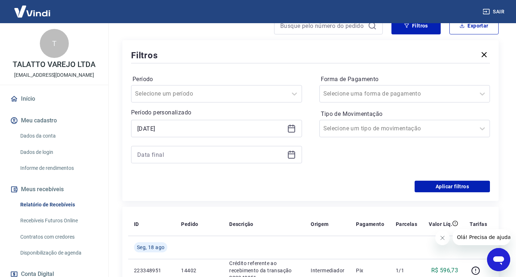 The width and height of the screenshot is (516, 277). Describe the element at coordinates (474, 26) in the screenshot. I see `button: Exportar` at that location.